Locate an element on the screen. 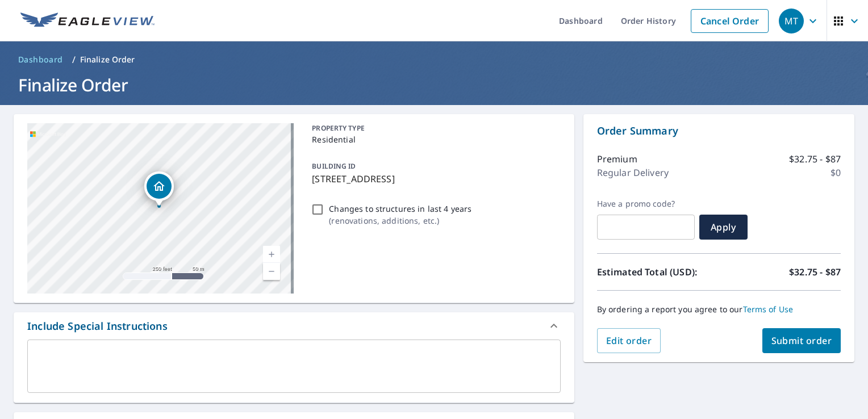 Image resolution: width=868 pixels, height=419 pixels. p: ( renovations, additions, etc. ) is located at coordinates (400, 220).